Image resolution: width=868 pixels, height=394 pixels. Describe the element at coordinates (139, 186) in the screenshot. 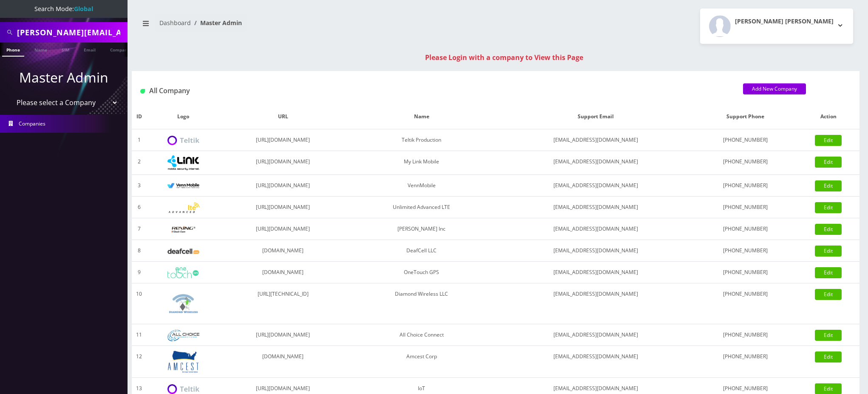

I see `td: 3` at that location.